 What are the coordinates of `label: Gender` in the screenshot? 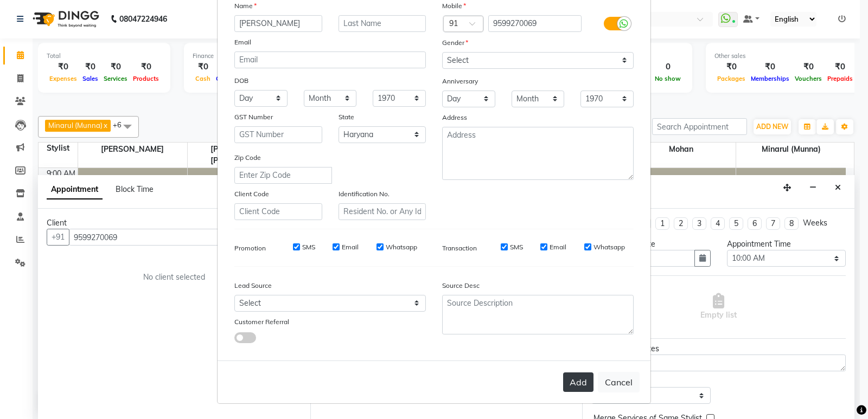 It's located at (455, 43).